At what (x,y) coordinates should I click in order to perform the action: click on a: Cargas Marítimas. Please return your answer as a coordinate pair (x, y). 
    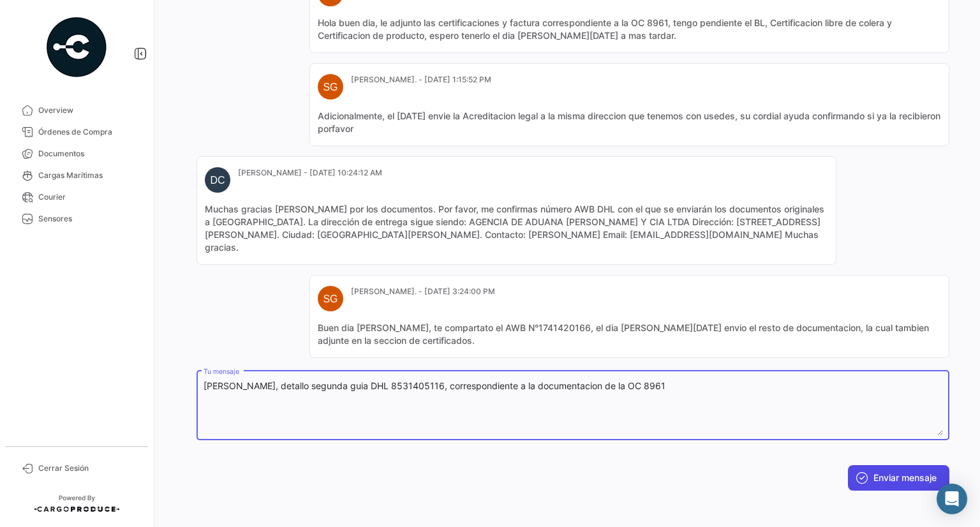
    Looking at the image, I should click on (77, 176).